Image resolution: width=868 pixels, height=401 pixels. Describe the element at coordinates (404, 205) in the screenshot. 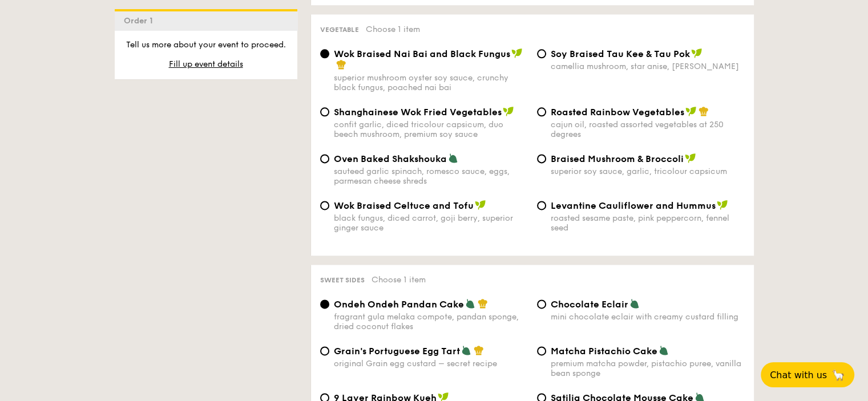

I see `span: Wok Braised Celtuce and Tofu` at that location.